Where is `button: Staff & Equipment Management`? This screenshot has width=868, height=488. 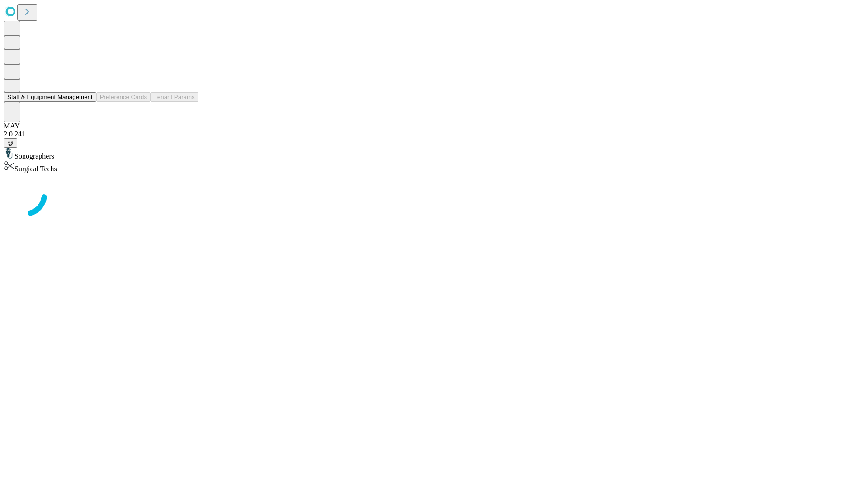 button: Staff & Equipment Management is located at coordinates (50, 97).